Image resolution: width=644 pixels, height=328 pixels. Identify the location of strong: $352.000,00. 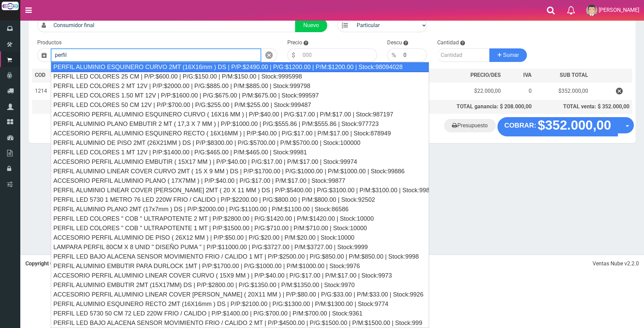
(575, 125).